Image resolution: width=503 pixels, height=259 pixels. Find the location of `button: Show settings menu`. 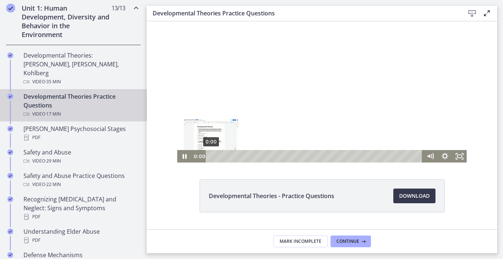

button: Show settings menu is located at coordinates (298, 159).